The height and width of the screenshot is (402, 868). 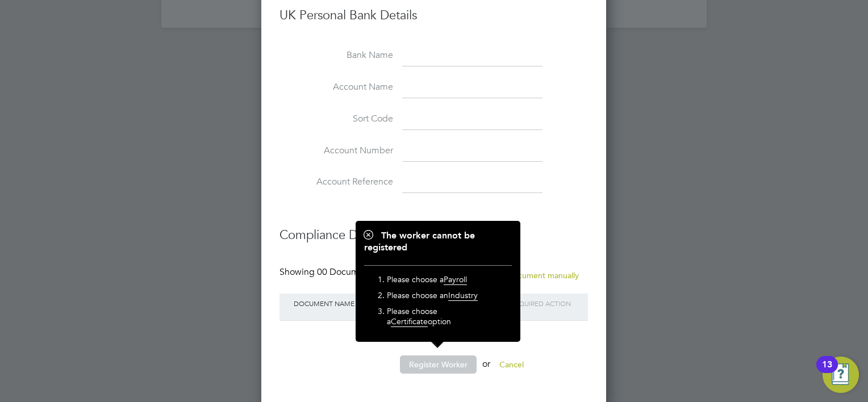 What do you see at coordinates (444, 298) in the screenshot?
I see `li: Please choose an` at bounding box center [444, 298].